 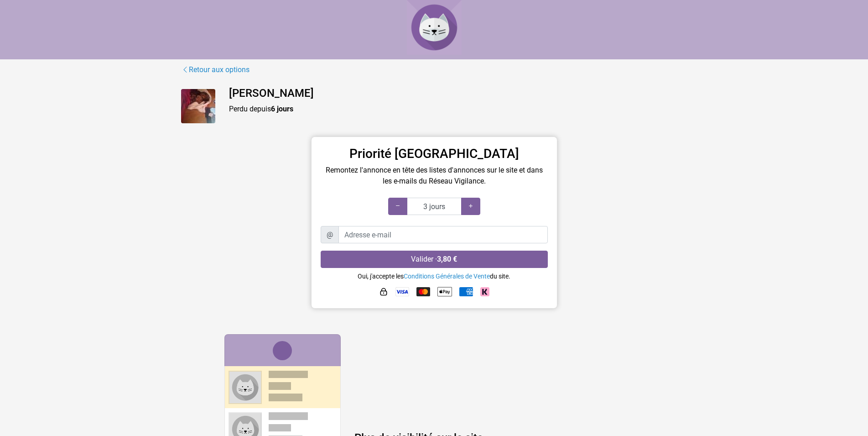 I want to click on img: Mastercard, so click(x=424, y=291).